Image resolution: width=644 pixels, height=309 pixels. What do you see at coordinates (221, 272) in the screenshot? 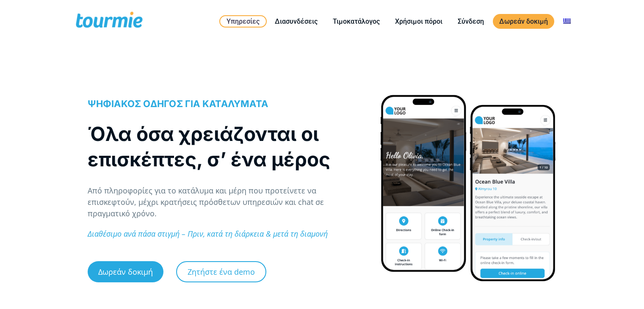
I see `a: Ζητήστε ένα demo` at bounding box center [221, 272].